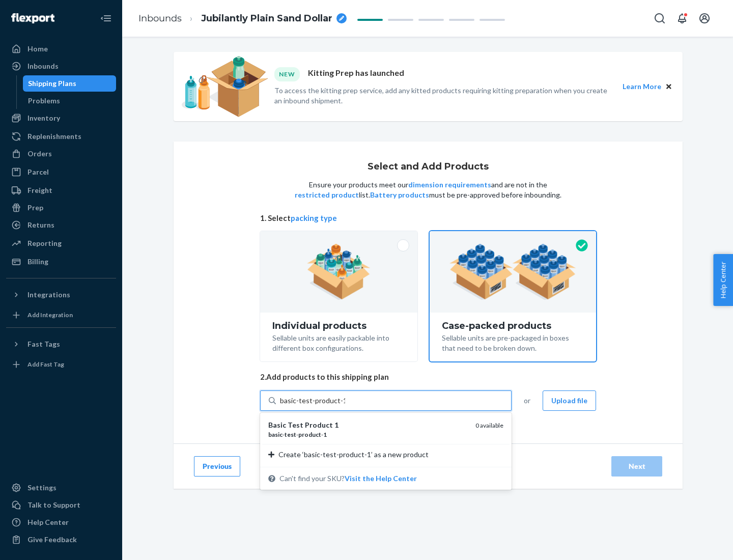  I want to click on button: Open Search Box, so click(660, 18).